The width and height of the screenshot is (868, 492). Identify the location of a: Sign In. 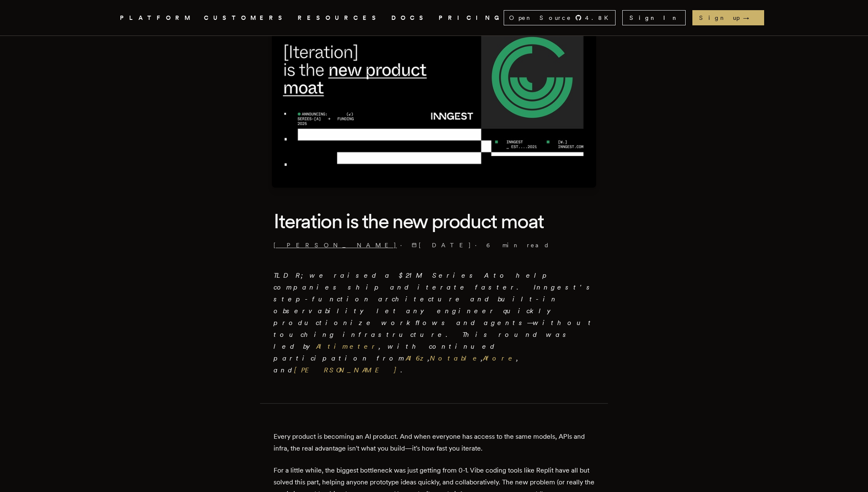
(654, 17).